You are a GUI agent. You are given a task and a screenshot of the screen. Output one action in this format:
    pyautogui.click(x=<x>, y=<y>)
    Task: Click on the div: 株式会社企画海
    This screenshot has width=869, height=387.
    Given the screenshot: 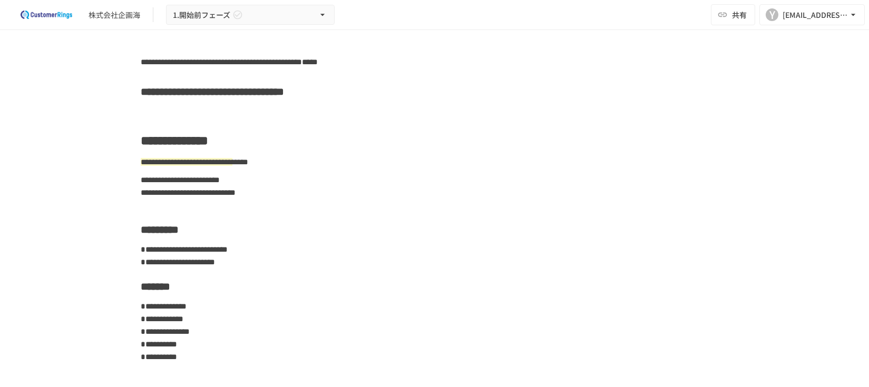 What is the action you would take?
    pyautogui.click(x=114, y=15)
    